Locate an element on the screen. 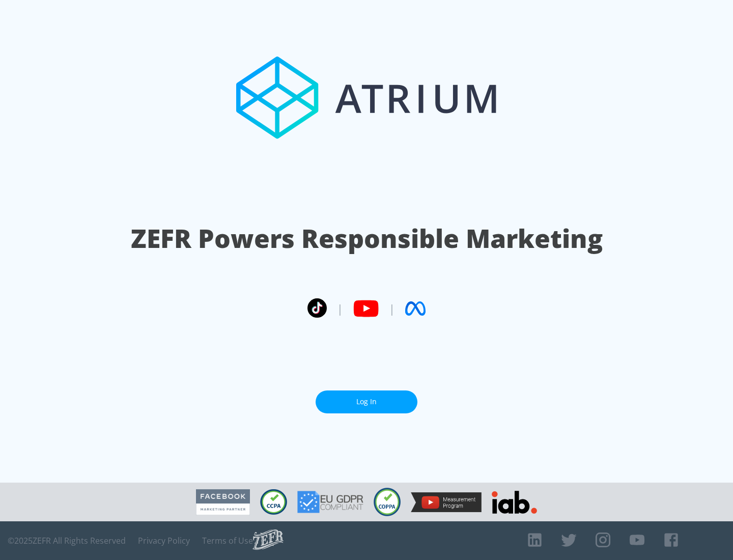 The image size is (733, 560). img: Facebook Marketing Partner is located at coordinates (223, 501).